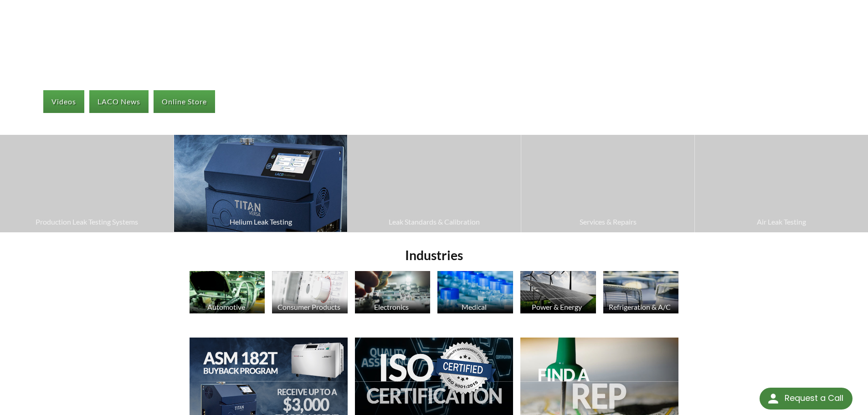 The height and width of the screenshot is (415, 868). I want to click on a: Air Leak Testing, so click(781, 183).